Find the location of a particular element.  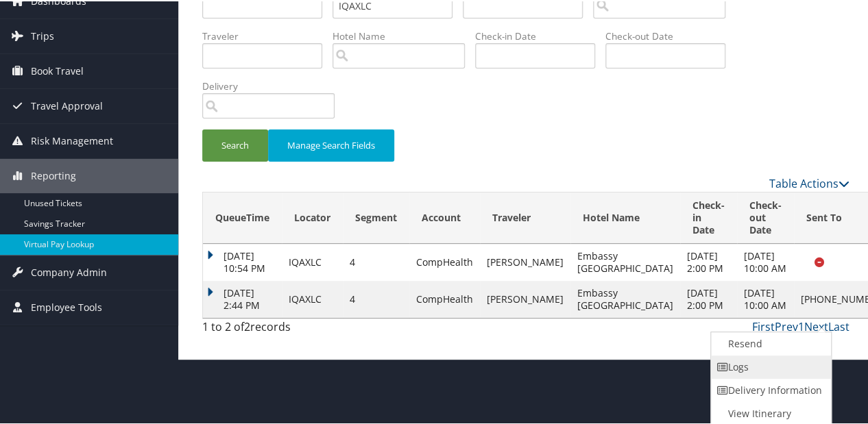

button: Manage Search Fields is located at coordinates (331, 144).